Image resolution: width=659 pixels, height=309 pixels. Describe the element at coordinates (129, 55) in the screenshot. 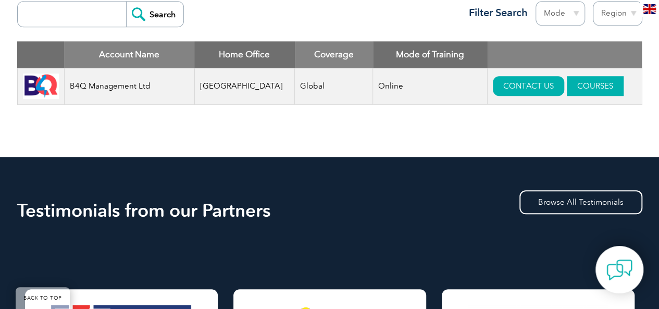

I see `th: Account Name: activate to sort column descending` at that location.